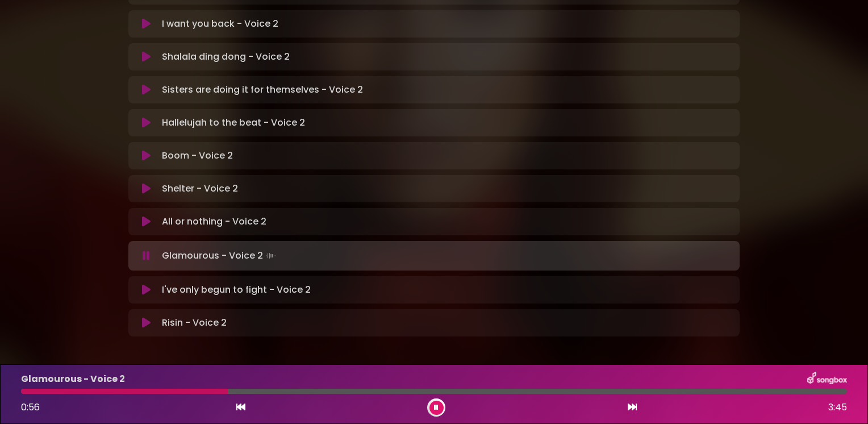 The width and height of the screenshot is (868, 424). Describe the element at coordinates (220, 24) in the screenshot. I see `p: I want you back - Voice 2` at that location.